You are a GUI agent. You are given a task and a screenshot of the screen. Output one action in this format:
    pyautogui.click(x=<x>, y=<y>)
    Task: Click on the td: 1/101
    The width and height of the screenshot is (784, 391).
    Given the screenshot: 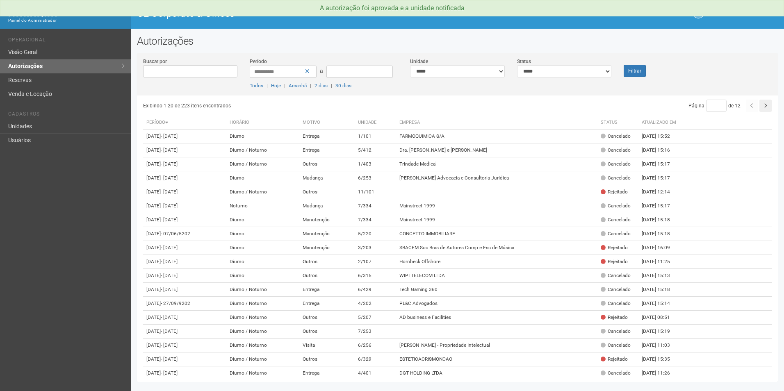 What is the action you would take?
    pyautogui.click(x=375, y=137)
    